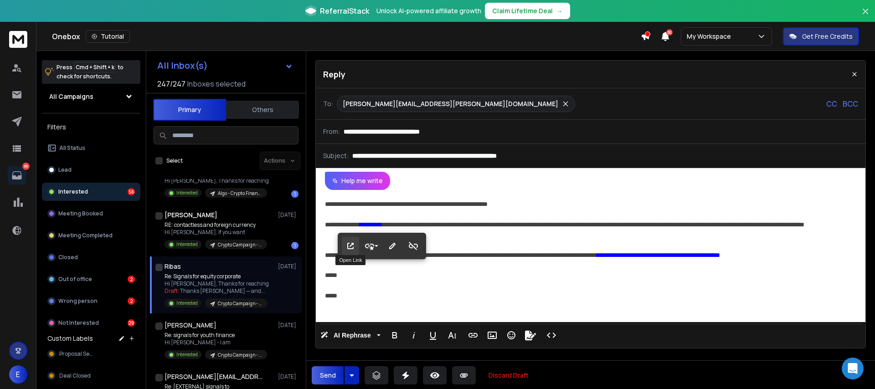 The image size is (875, 389). What do you see at coordinates (75, 376) in the screenshot?
I see `span: Deal Closed` at bounding box center [75, 376].